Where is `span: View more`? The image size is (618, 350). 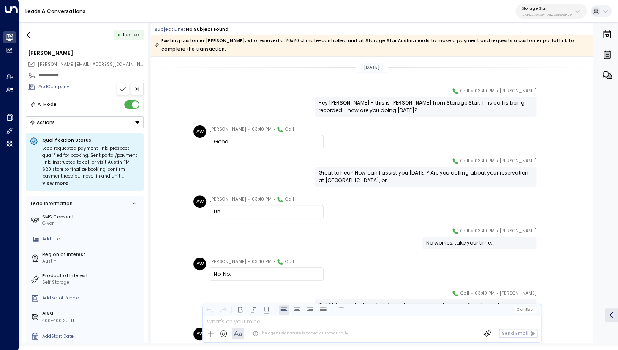 span: View more is located at coordinates (55, 184).